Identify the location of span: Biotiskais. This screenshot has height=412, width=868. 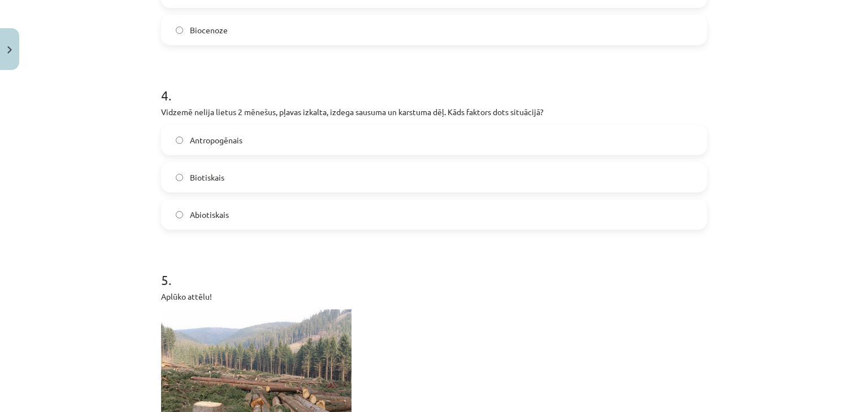
(206, 177).